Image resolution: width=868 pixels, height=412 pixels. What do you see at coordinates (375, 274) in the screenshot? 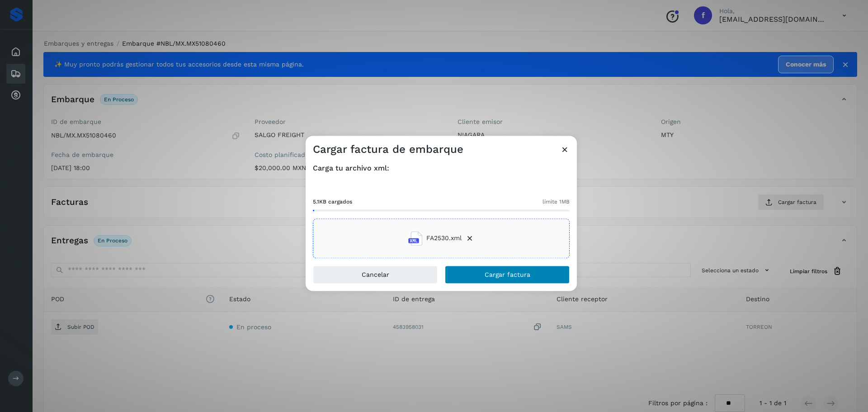
I see `span: Cancelar` at bounding box center [375, 274].